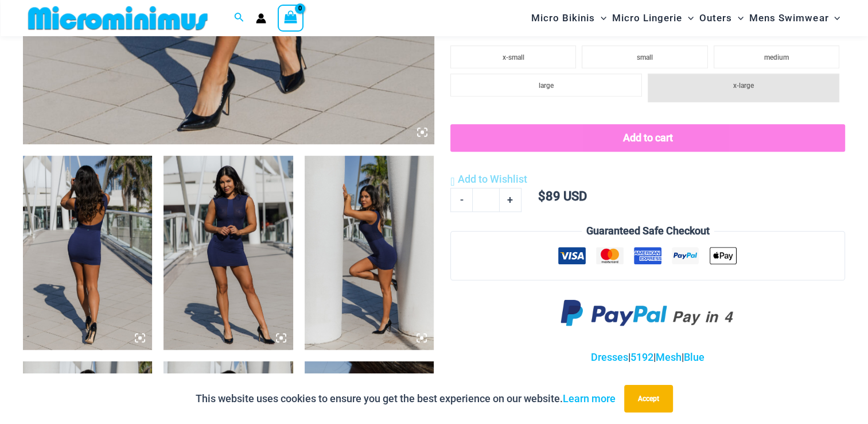  What do you see at coordinates (239, 18) in the screenshot?
I see `a: Search icon link` at bounding box center [239, 18].